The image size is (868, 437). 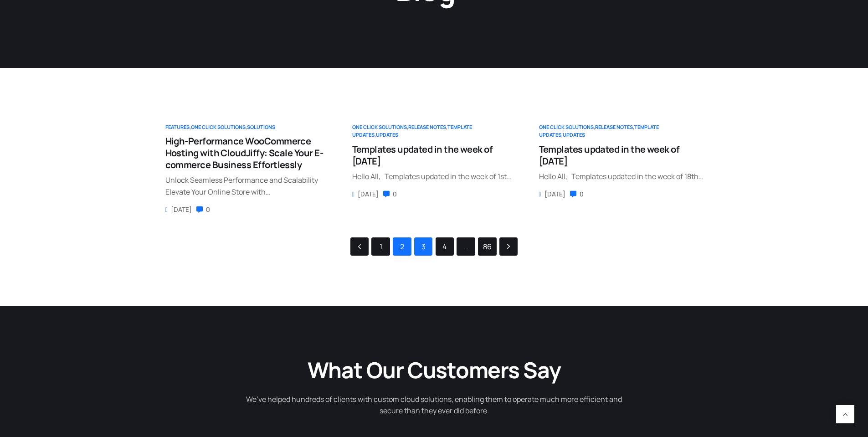 I want to click on span: 2, so click(x=402, y=247).